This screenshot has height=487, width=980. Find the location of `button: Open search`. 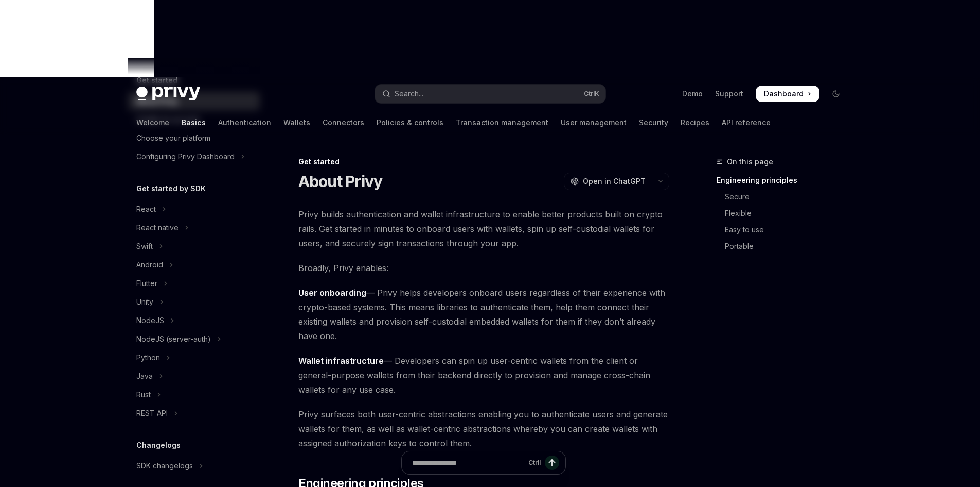

button: Open search is located at coordinates (490, 93).